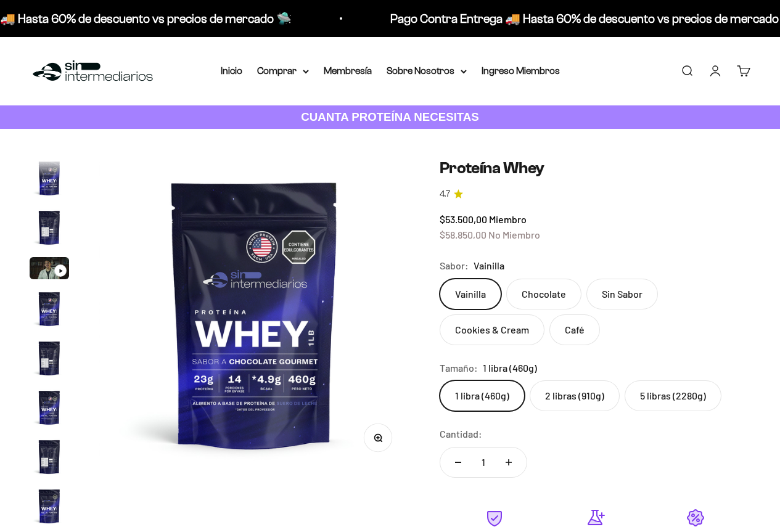 Image resolution: width=780 pixels, height=532 pixels. Describe the element at coordinates (49, 270) in the screenshot. I see `button: Ir al artículo 3` at that location.